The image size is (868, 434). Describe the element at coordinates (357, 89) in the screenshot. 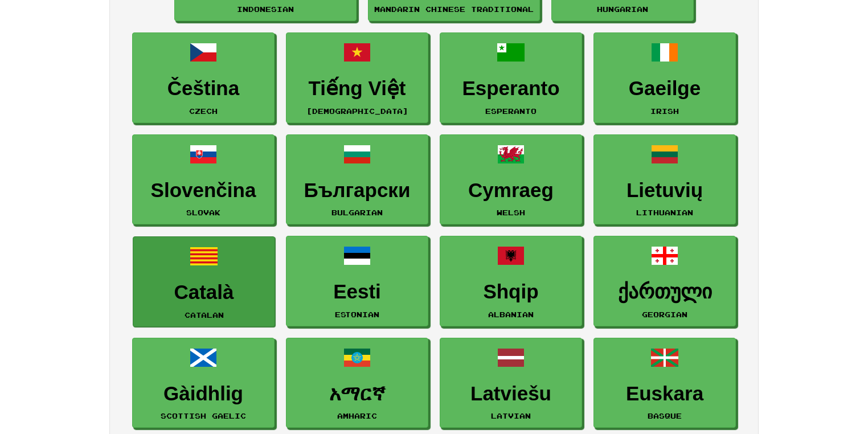

I see `h3: Tiếng Việt` at that location.